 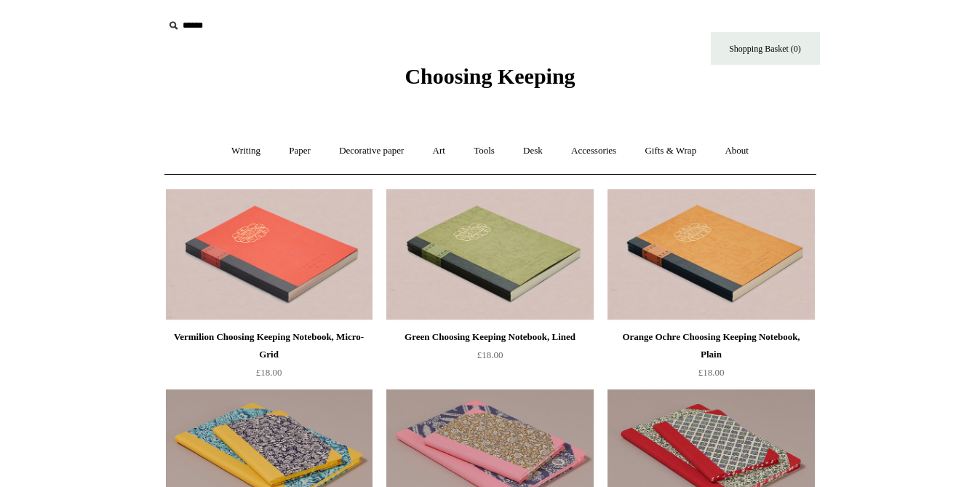 What do you see at coordinates (711, 255) in the screenshot?
I see `a: Orange Ochre Choosing Keeping Notebook, Plain Orange Ochre Choosing Keeping Notebook, Plain` at bounding box center [711, 255].